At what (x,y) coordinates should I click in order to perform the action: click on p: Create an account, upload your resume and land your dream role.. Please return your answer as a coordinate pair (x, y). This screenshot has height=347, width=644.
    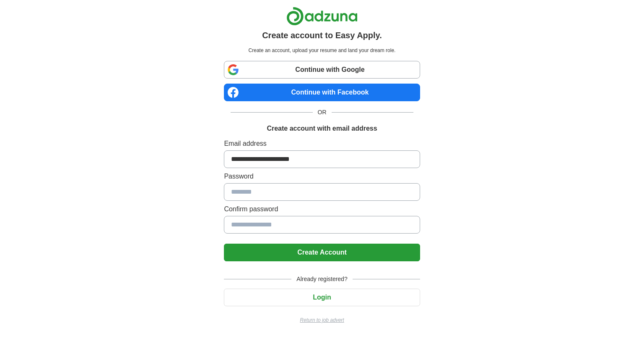
    Looking at the image, I should click on (321, 50).